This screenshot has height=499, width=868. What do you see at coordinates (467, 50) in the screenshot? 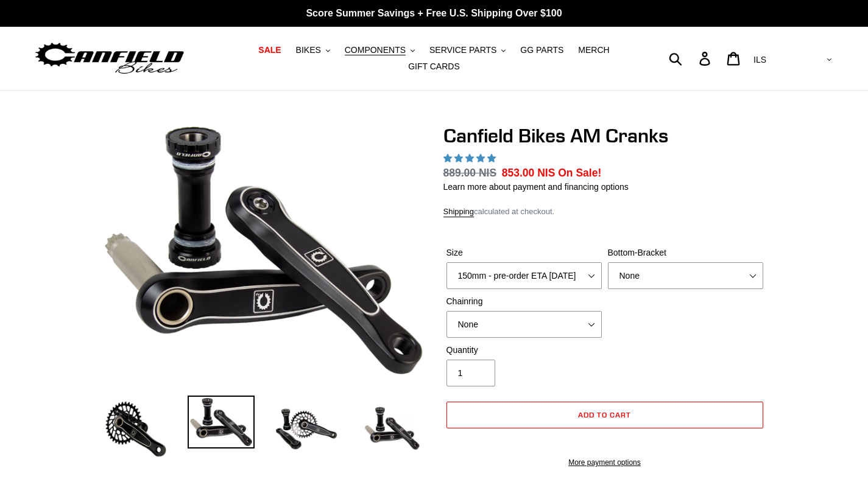
I see `button: SERVICE PARTS` at bounding box center [467, 50].